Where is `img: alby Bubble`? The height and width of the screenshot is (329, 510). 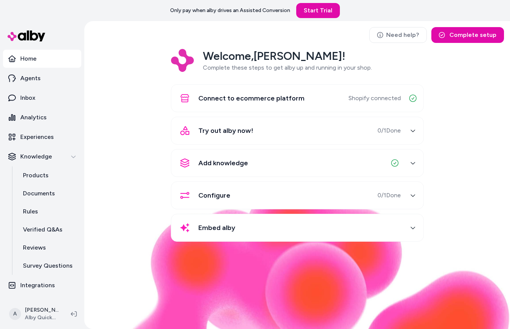
img: alby Bubble is located at coordinates (297, 255).